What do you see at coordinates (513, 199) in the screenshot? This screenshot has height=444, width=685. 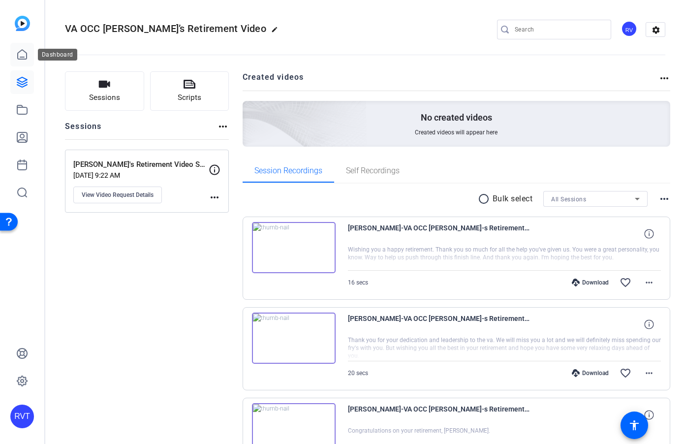 I see `p: Bulk select` at bounding box center [513, 199].